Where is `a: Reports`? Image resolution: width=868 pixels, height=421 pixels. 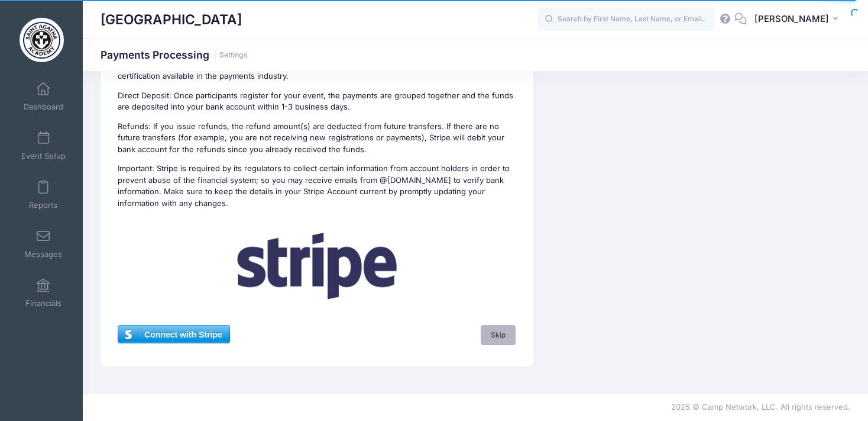 a: Reports is located at coordinates (44, 195).